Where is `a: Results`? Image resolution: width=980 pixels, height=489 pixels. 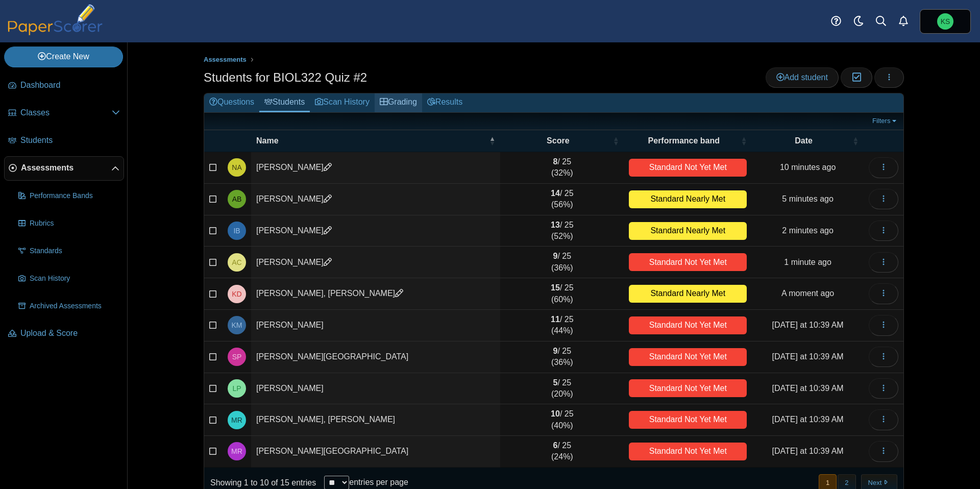
a: Results is located at coordinates (444, 103).